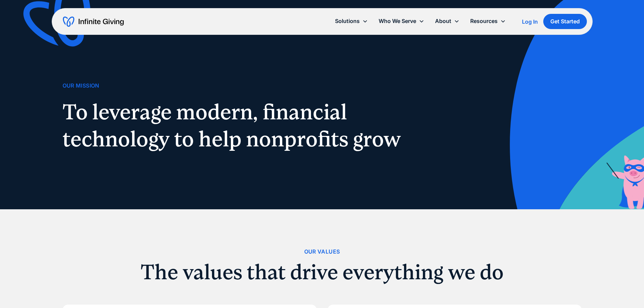  I want to click on a: home, so click(93, 22).